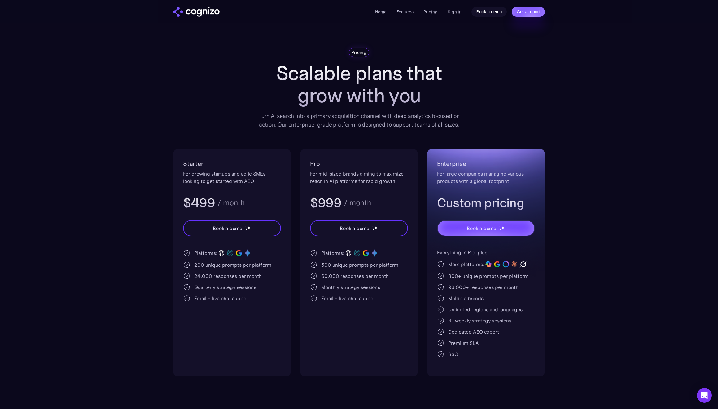 Image resolution: width=718 pixels, height=409 pixels. Describe the element at coordinates (486, 203) in the screenshot. I see `h3: Custom pricing` at that location.